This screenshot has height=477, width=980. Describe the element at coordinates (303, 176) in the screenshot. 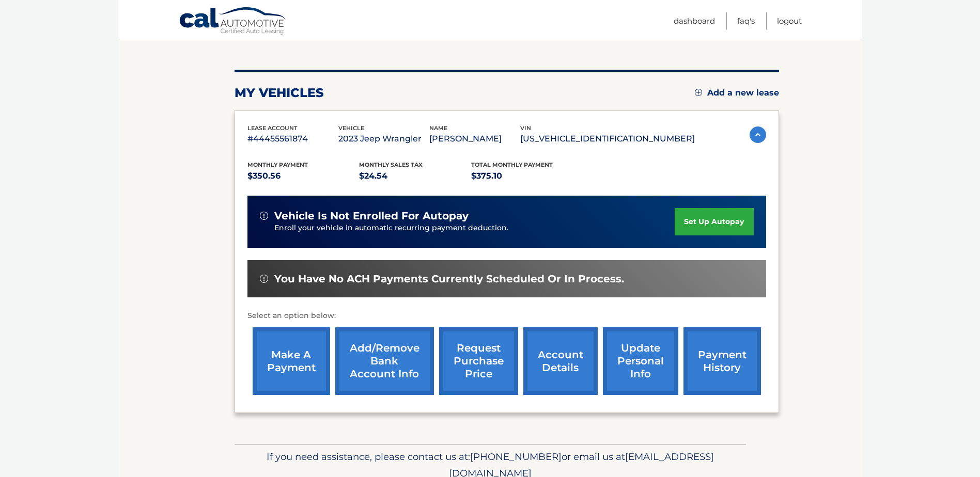

I see `p: $350.56` at that location.